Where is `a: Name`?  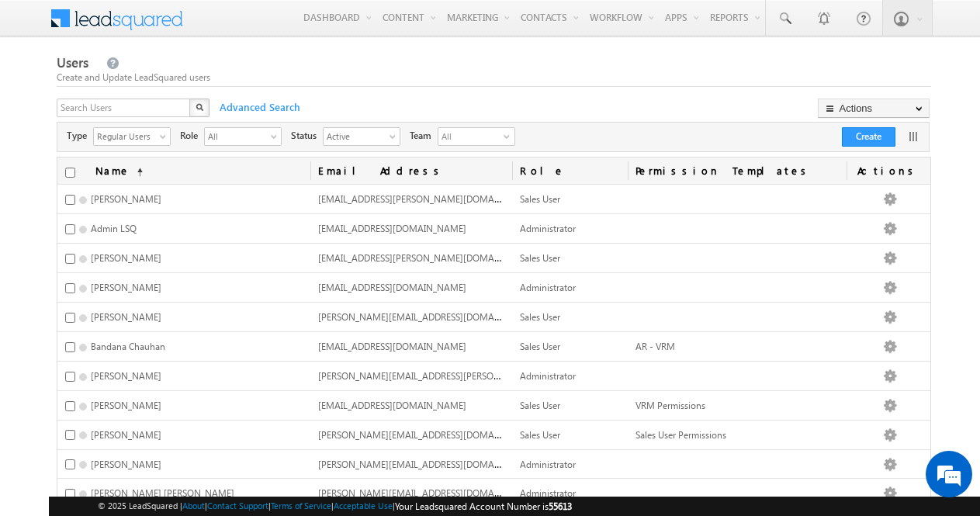
a: Name is located at coordinates (119, 170).